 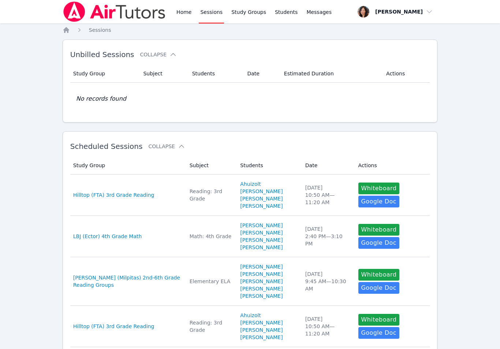 What do you see at coordinates (319, 12) in the screenshot?
I see `span: Messages` at bounding box center [319, 12].